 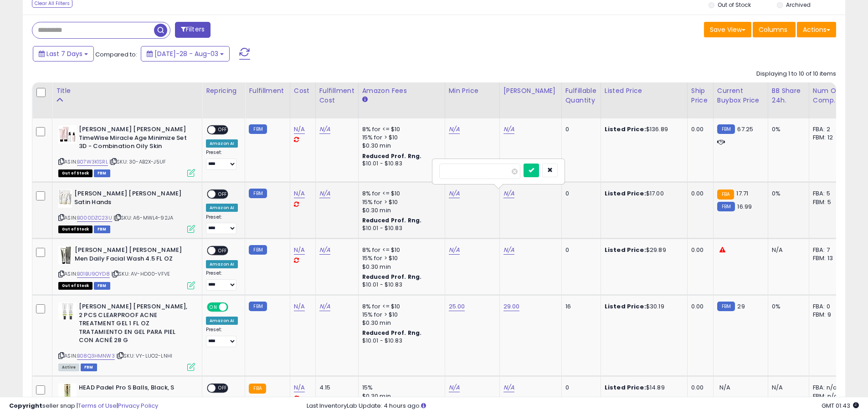 I want to click on img: 41uWSN2+c8L._SL40_.jpg, so click(x=65, y=199).